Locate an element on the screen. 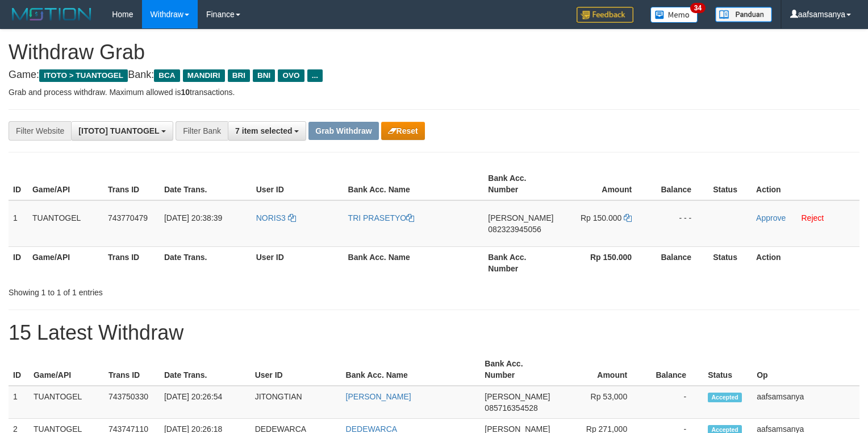  td: Rp 53,000 is located at coordinates (600, 402).